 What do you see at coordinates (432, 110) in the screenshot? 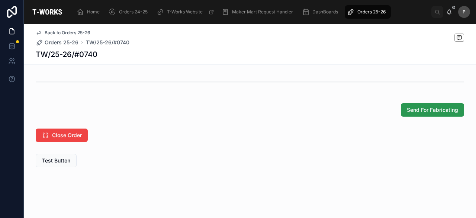
I see `button: Send For Fabricating` at bounding box center [432, 110].